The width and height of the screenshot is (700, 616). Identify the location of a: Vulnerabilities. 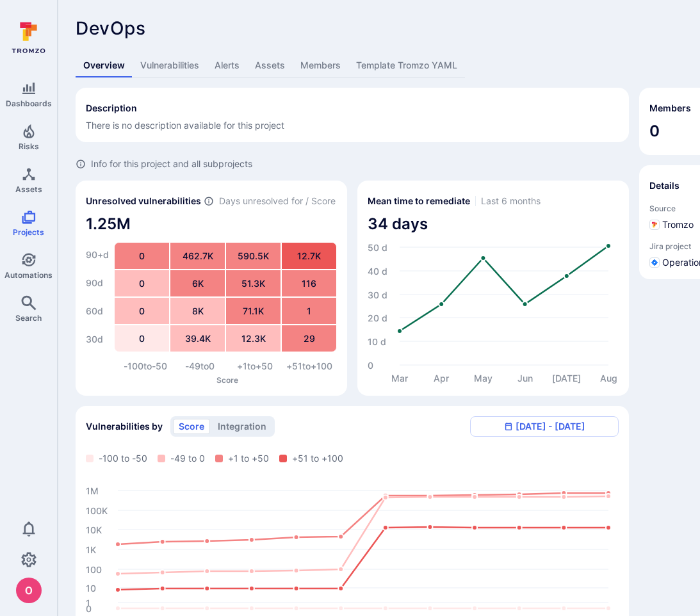
(170, 66).